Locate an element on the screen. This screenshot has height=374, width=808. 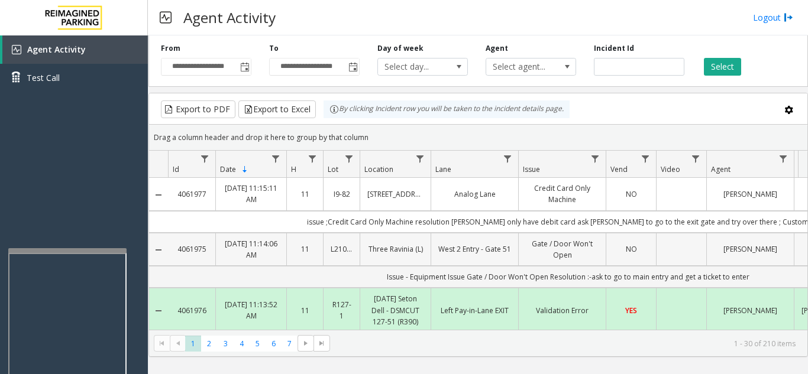
a: Agent Filter Menu is located at coordinates (783, 159).